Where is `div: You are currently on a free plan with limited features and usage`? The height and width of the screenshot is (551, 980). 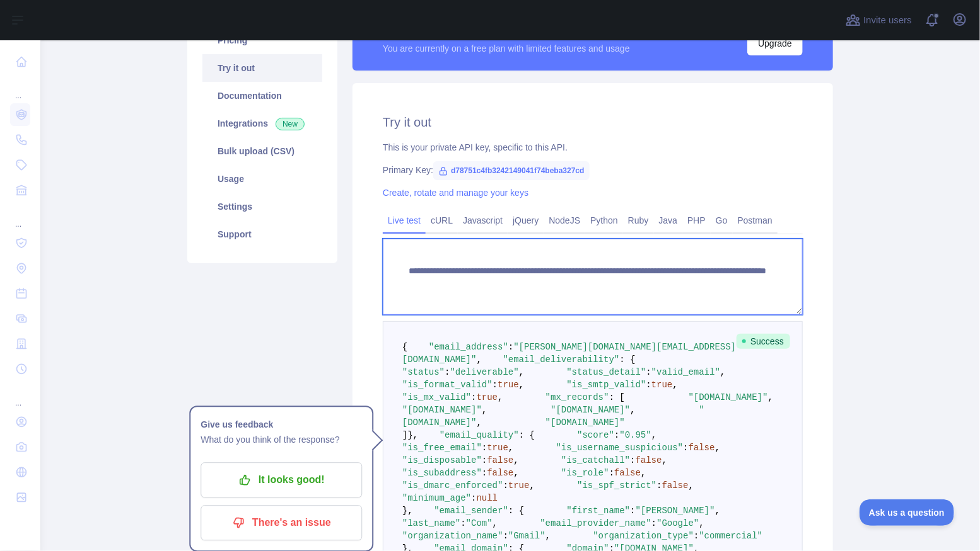
div: You are currently on a free plan with limited features and usage is located at coordinates (507, 48).